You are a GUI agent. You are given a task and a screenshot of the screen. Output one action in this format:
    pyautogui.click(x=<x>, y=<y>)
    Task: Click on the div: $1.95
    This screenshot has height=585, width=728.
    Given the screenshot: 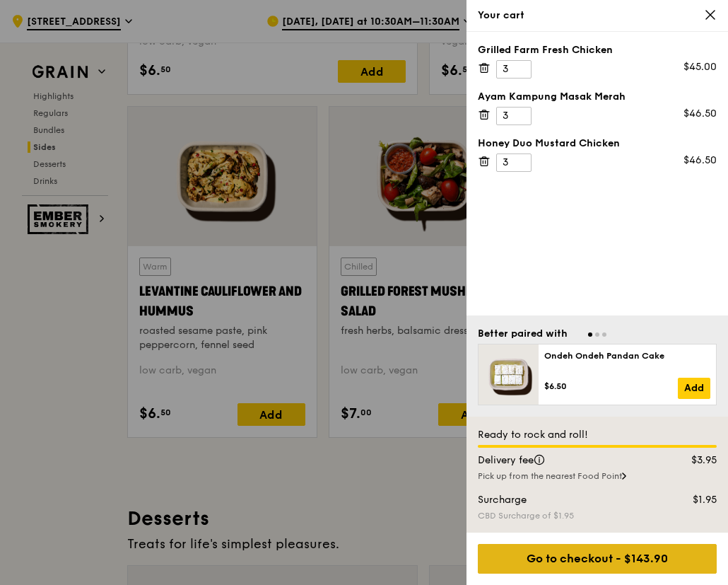 What is the action you would take?
    pyautogui.click(x=693, y=500)
    